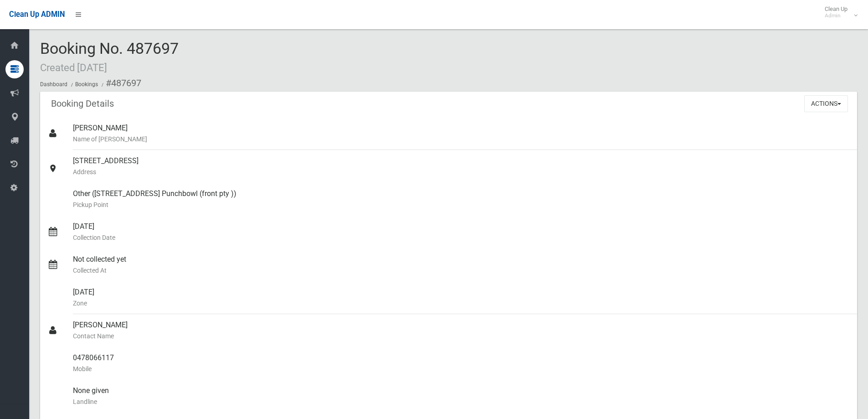 The image size is (868, 419). What do you see at coordinates (461, 237) in the screenshot?
I see `small: Collection Date` at bounding box center [461, 237].